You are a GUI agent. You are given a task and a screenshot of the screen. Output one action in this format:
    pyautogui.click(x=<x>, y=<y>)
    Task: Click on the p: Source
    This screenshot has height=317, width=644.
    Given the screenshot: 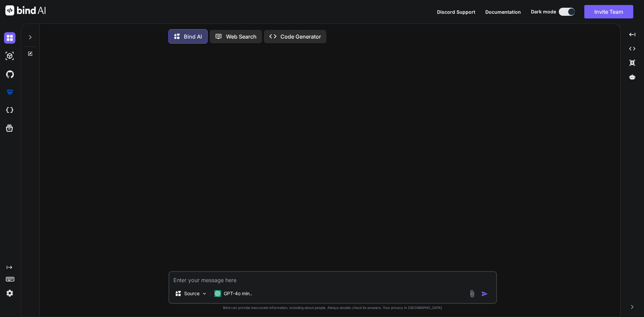 What is the action you would take?
    pyautogui.click(x=192, y=293)
    